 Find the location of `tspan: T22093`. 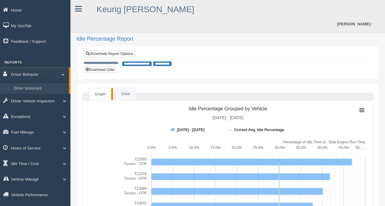

tspan: T22093 is located at coordinates (140, 159).